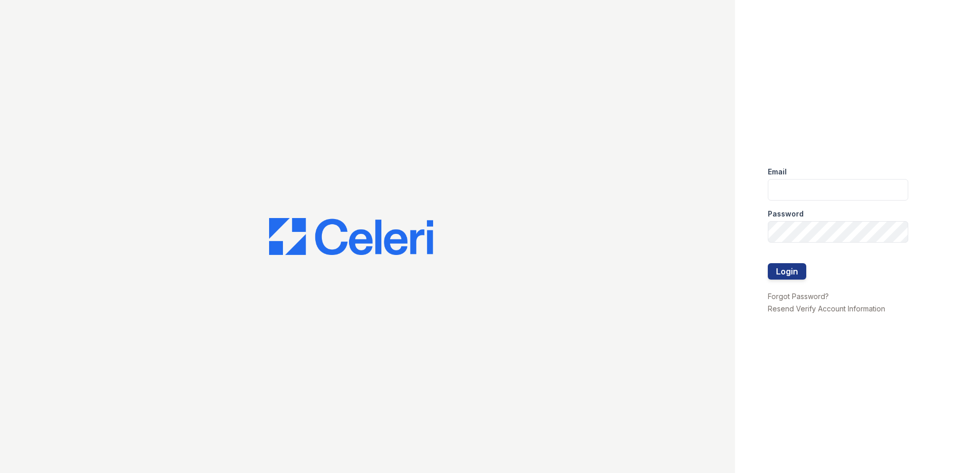 Image resolution: width=980 pixels, height=473 pixels. Describe the element at coordinates (786, 214) in the screenshot. I see `label: Password` at that location.